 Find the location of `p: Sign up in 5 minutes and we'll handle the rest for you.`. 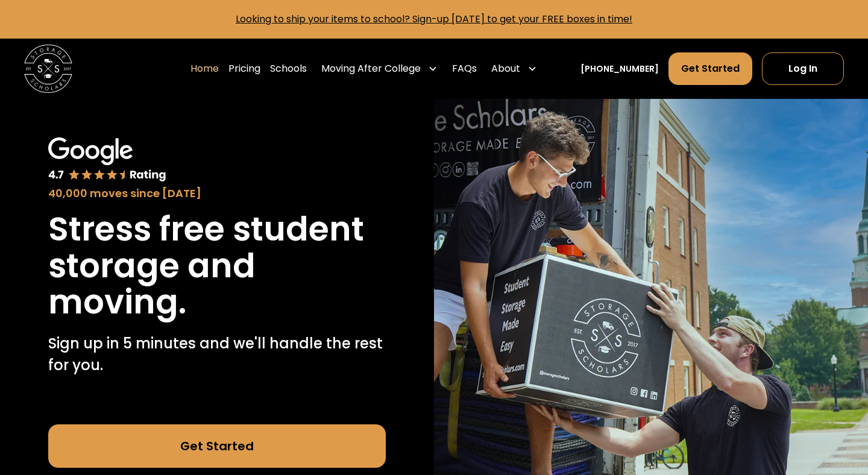

p: Sign up in 5 minutes and we'll handle the rest for you. is located at coordinates (217, 355).